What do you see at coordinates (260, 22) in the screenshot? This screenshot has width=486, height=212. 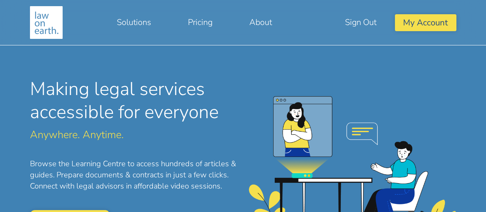 I see `a: About` at bounding box center [260, 22].